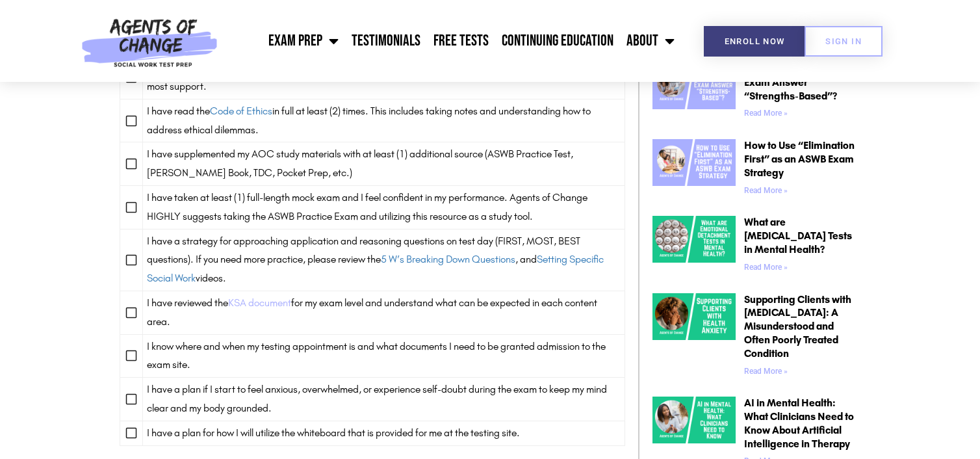 The width and height of the screenshot is (980, 459). I want to click on img: Health Anxiety A Misunderstood and Often Poorly Treated Condition, so click(694, 317).